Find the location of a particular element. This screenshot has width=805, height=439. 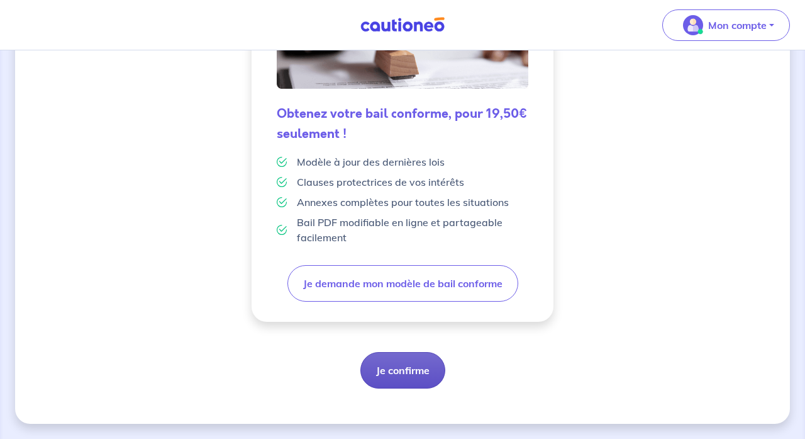

p: Bail PDF modifiable en ligne et partageable facilement is located at coordinates (413, 230).